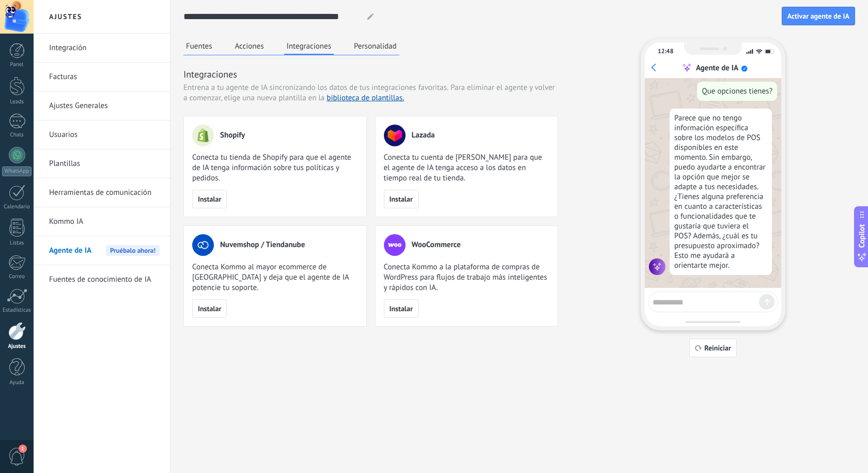  What do you see at coordinates (199, 46) in the screenshot?
I see `button: Fuentes` at bounding box center [199, 46].